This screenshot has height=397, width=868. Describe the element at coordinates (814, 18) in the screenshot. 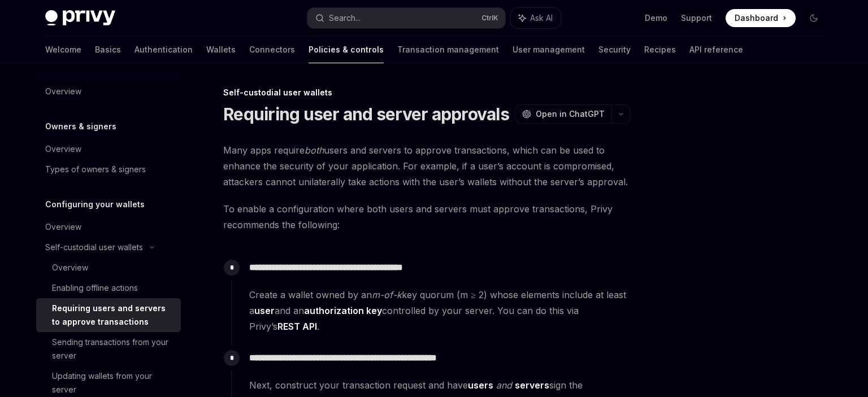

I see `button: Toggle dark mode` at that location.